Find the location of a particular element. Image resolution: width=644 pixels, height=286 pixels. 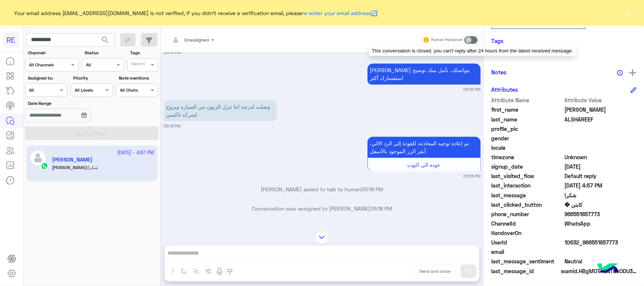

span: 2 is located at coordinates (601, 223).